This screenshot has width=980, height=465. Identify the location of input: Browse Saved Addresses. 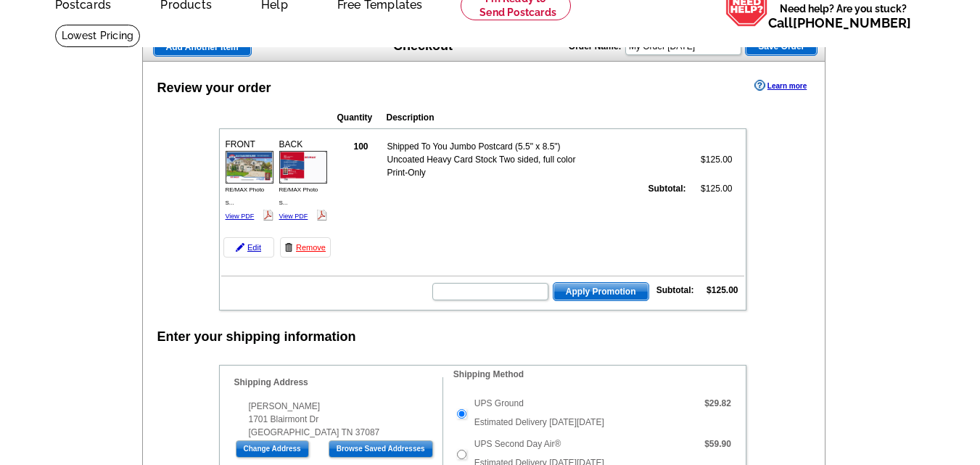
(381, 449).